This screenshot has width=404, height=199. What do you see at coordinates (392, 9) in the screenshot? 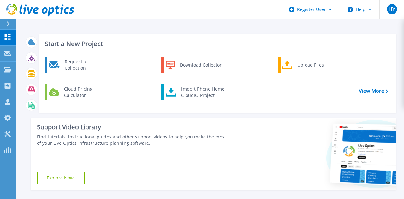
I see `span: HY` at bounding box center [392, 9].